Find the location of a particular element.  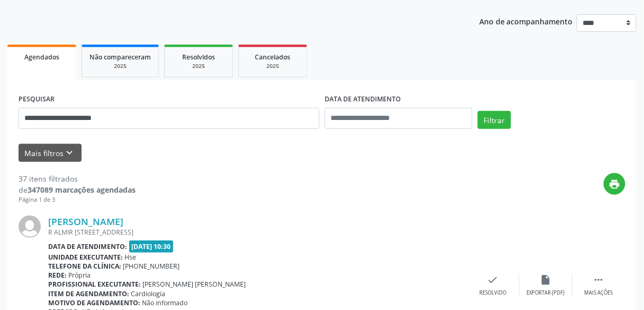

b: Unidade executante: is located at coordinates (85, 256).